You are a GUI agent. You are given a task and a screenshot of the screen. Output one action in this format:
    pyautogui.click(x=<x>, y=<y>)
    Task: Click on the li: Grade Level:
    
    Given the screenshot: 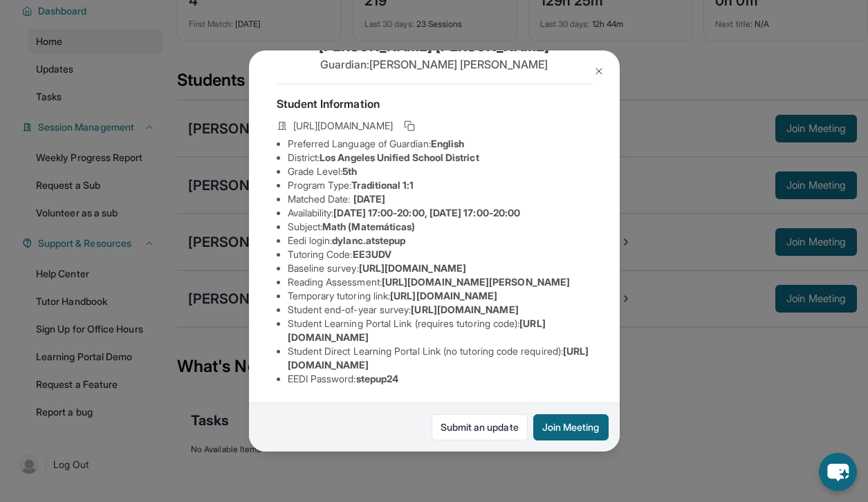 What is the action you would take?
    pyautogui.click(x=440, y=172)
    